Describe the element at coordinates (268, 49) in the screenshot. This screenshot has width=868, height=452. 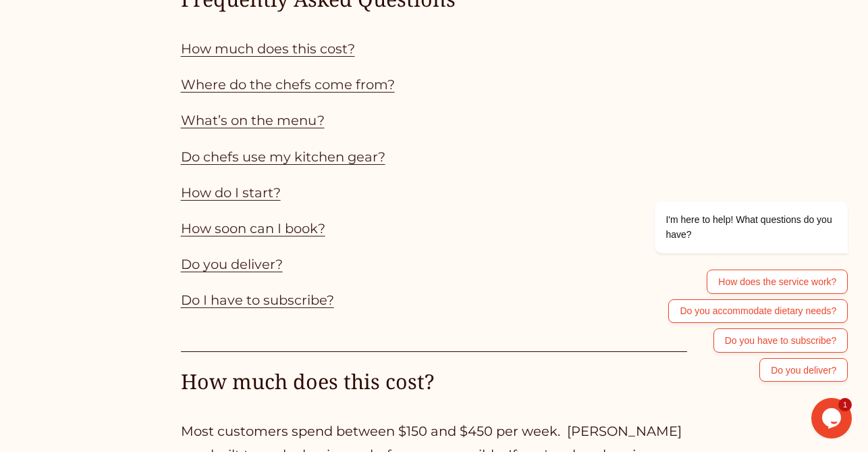
I see `a: How much does this cost?` at that location.